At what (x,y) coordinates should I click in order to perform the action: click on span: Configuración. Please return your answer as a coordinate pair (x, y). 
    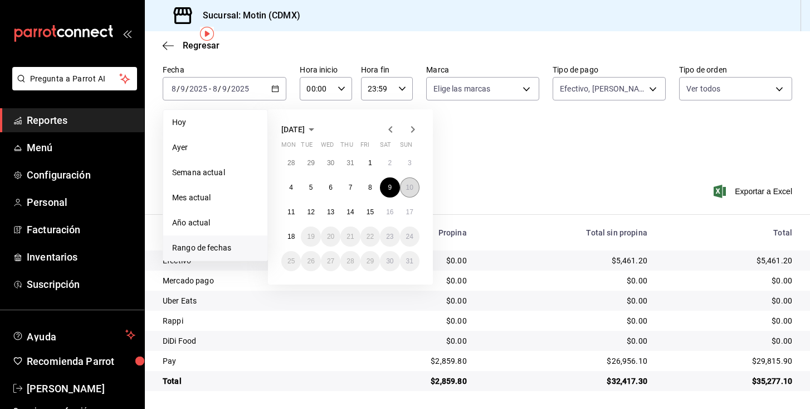
    Looking at the image, I should click on (81, 174).